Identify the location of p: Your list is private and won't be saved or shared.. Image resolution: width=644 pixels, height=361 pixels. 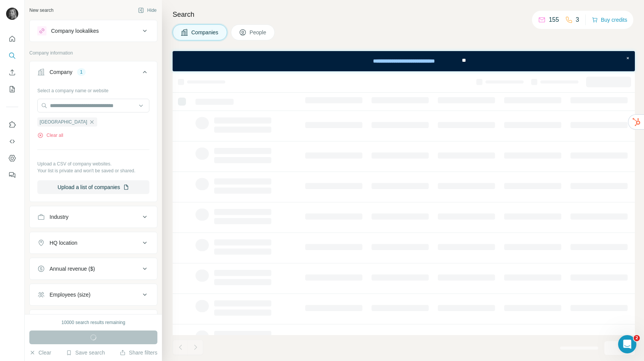
(93, 171).